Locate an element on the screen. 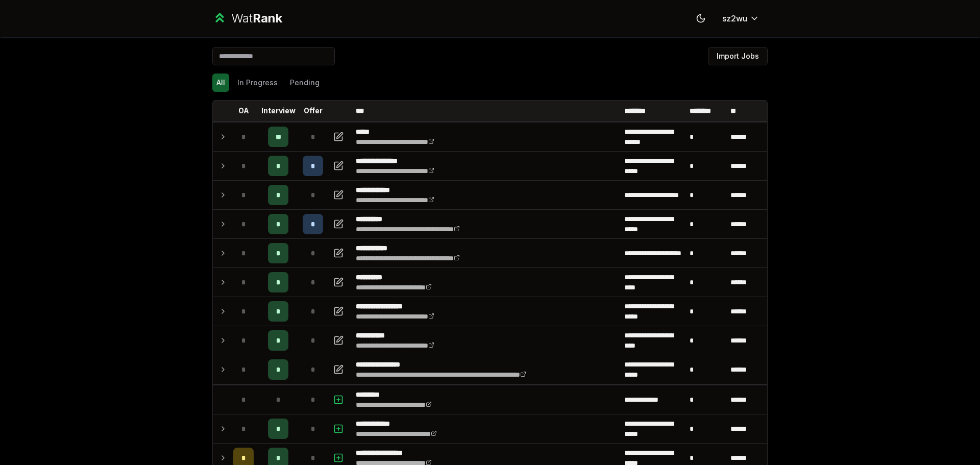 The height and width of the screenshot is (465, 980). a: WatRank is located at coordinates (247, 18).